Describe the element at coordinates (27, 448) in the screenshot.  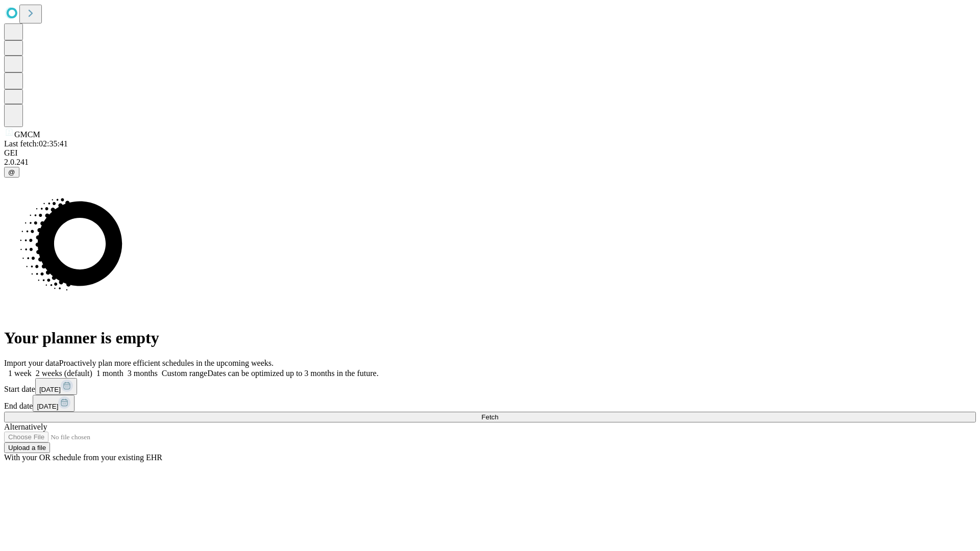
I see `button: Upload a file` at that location.